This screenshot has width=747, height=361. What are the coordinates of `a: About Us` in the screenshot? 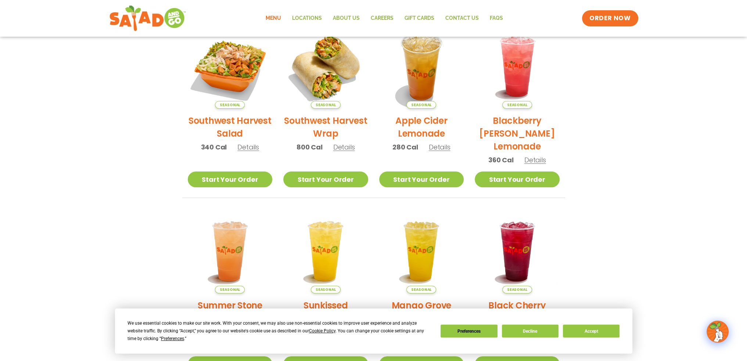 It's located at (346, 18).